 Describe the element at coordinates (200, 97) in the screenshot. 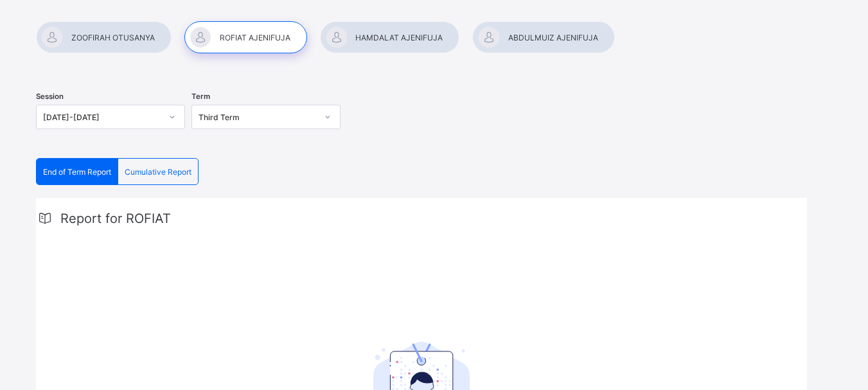

I see `span: Term` at that location.